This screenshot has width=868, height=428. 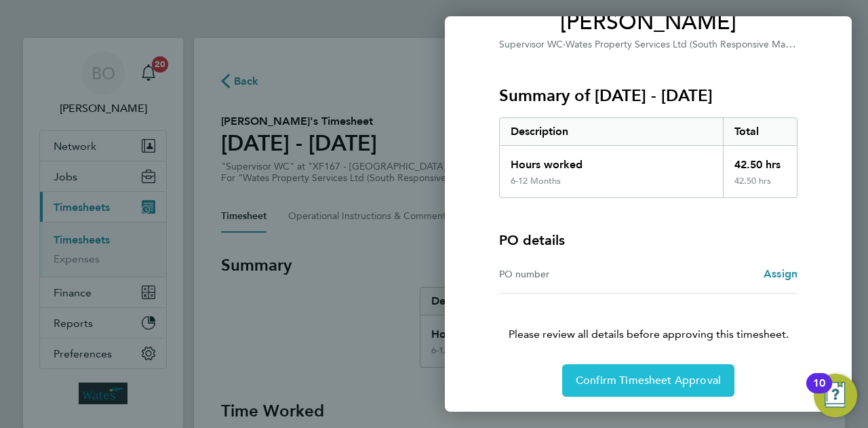 I want to click on button: Open Resource Center, 10 new notifications, so click(x=835, y=396).